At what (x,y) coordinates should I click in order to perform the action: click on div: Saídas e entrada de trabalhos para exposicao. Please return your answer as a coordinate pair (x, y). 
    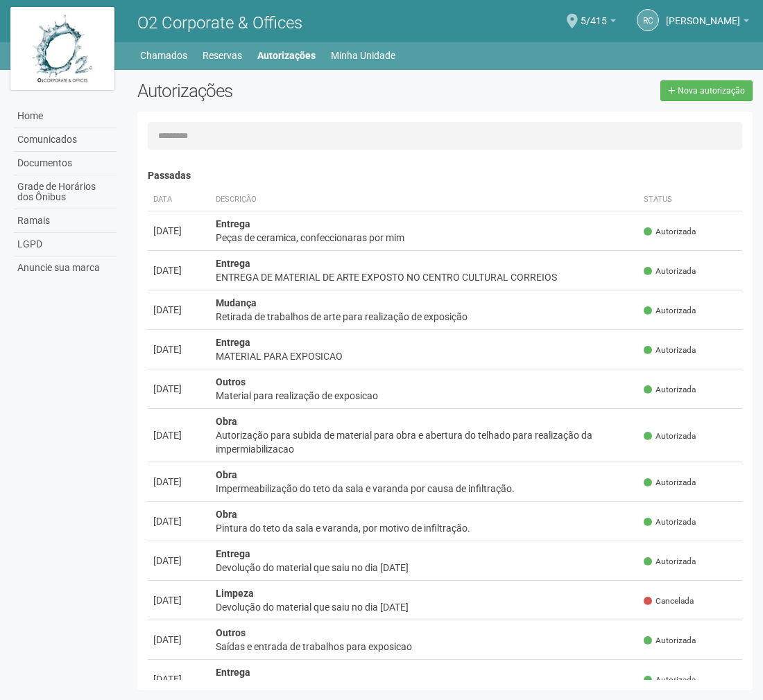
    Looking at the image, I should click on (424, 647).